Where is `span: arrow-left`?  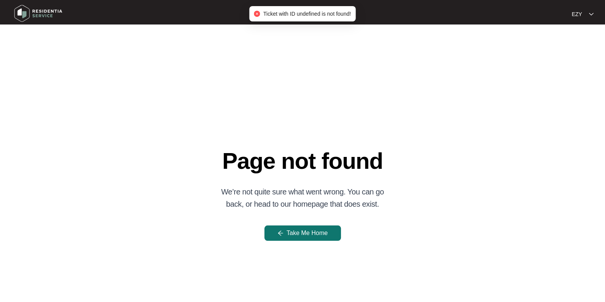 span: arrow-left is located at coordinates (280, 233).